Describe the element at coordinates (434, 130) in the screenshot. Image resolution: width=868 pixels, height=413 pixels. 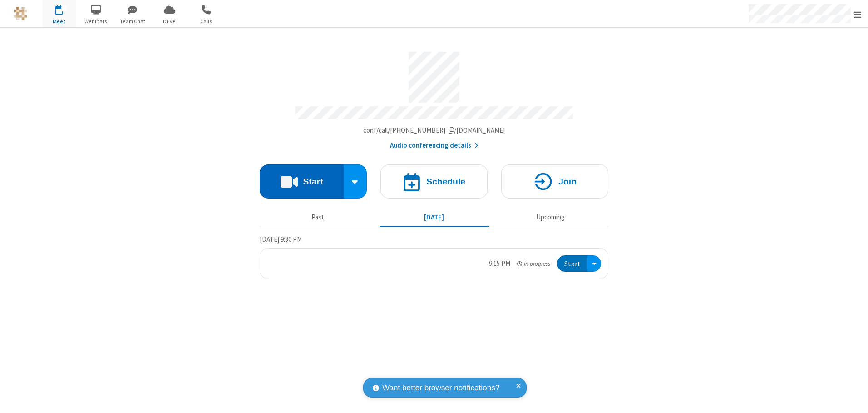
I see `span: Copy my meeting room link` at that location.